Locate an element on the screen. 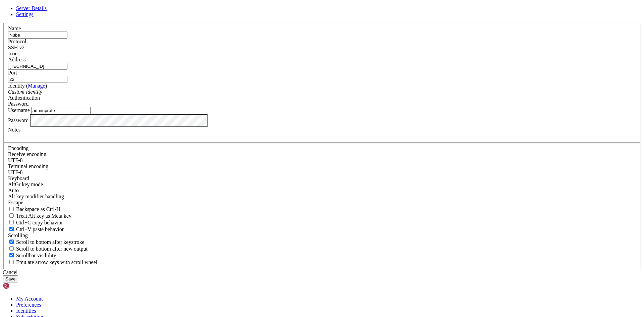  input: Treat Alt key as Meta key is located at coordinates (11, 215).